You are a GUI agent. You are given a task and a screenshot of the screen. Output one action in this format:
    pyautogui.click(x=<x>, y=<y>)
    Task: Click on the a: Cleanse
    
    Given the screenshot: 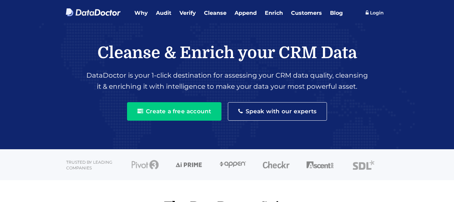 What is the action you would take?
    pyautogui.click(x=215, y=11)
    